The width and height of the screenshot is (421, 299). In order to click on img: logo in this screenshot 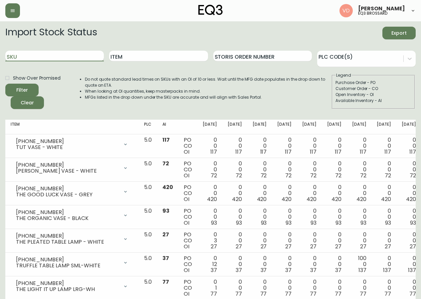, I will do `click(211, 10)`.